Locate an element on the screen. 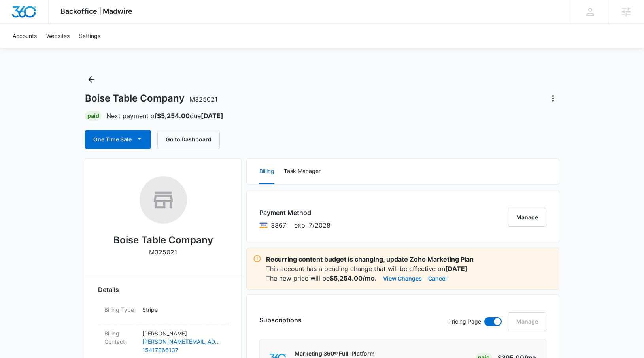 The height and width of the screenshot is (358, 644). dt: Billing Type is located at coordinates (120, 310).